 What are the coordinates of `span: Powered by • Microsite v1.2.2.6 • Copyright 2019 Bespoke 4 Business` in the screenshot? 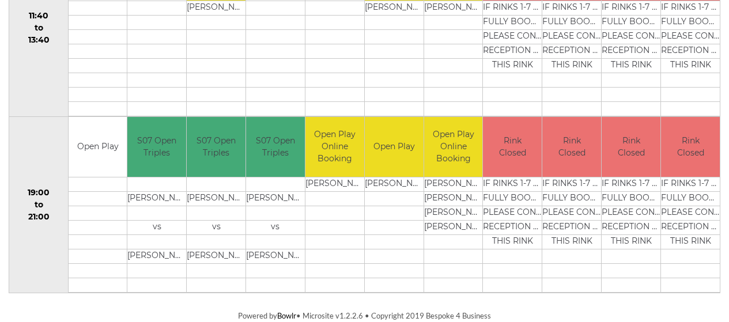 It's located at (364, 316).